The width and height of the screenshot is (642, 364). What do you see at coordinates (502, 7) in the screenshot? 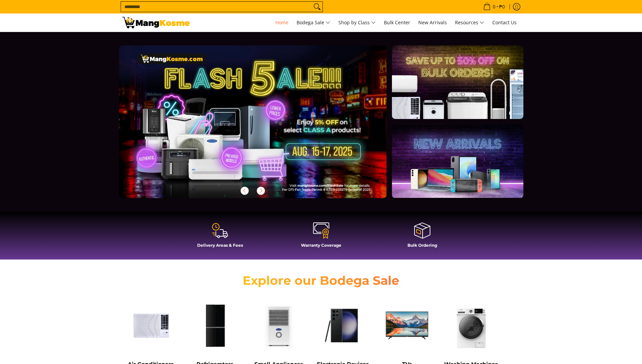
I see `span: ₱0` at bounding box center [502, 7].